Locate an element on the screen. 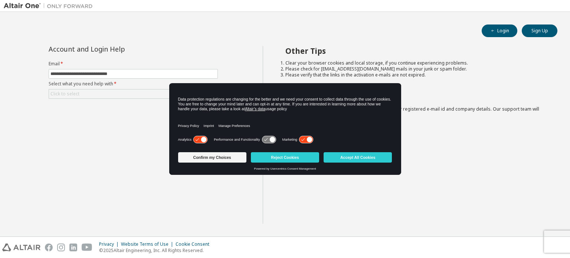 This screenshot has width=570, height=258. h2: Other Tips is located at coordinates (415, 51).